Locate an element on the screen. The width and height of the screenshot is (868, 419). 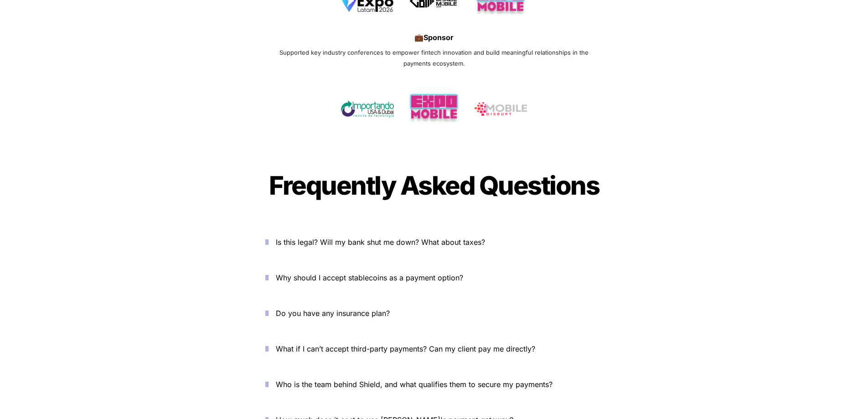
span: Why should I accept stablecoins as a payment option? is located at coordinates (369, 277).